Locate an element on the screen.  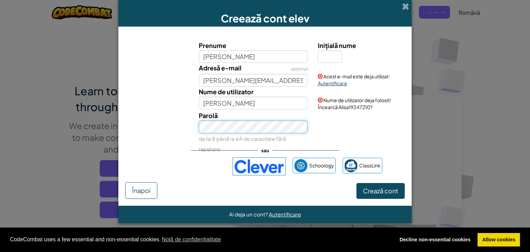
span: sau is located at coordinates (265, 150).